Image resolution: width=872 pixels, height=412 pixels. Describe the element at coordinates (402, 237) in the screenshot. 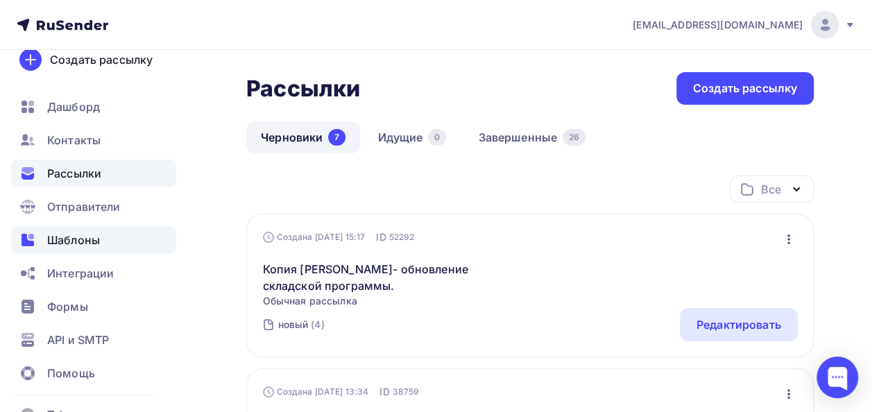

I see `span: 52292` at that location.